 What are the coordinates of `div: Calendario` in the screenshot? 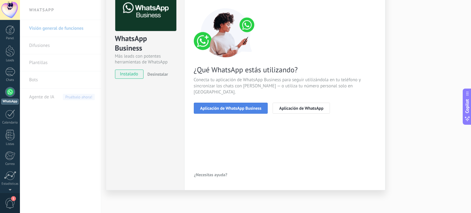 It's located at (10, 123).